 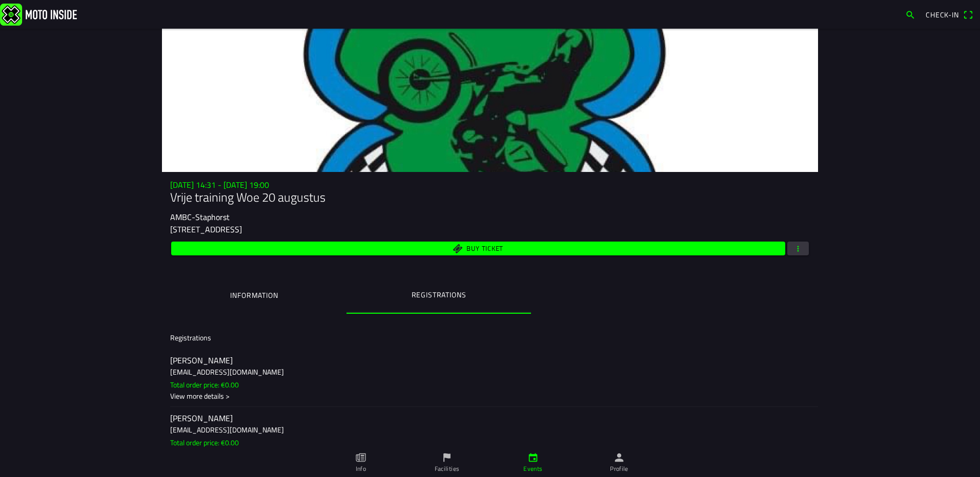 I want to click on ion-label: Facilities, so click(x=447, y=470).